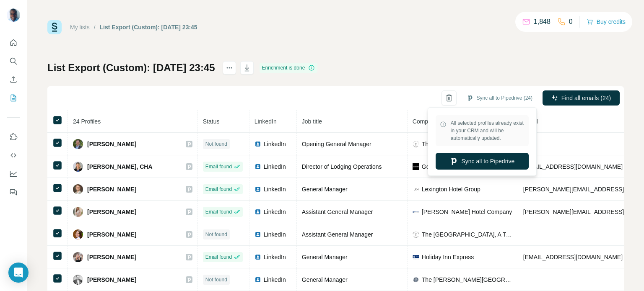 This screenshot has width=644, height=291. I want to click on button: Use Surfe on LinkedIn, so click(14, 137).